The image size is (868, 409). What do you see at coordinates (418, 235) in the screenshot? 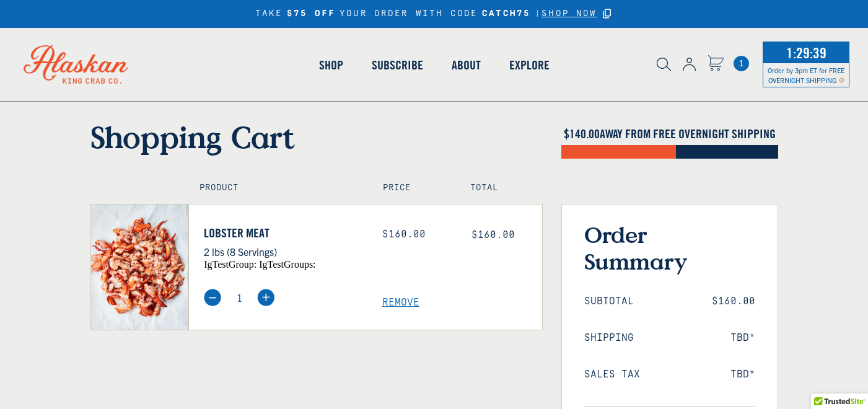
I see `div: $160.00` at bounding box center [418, 235].